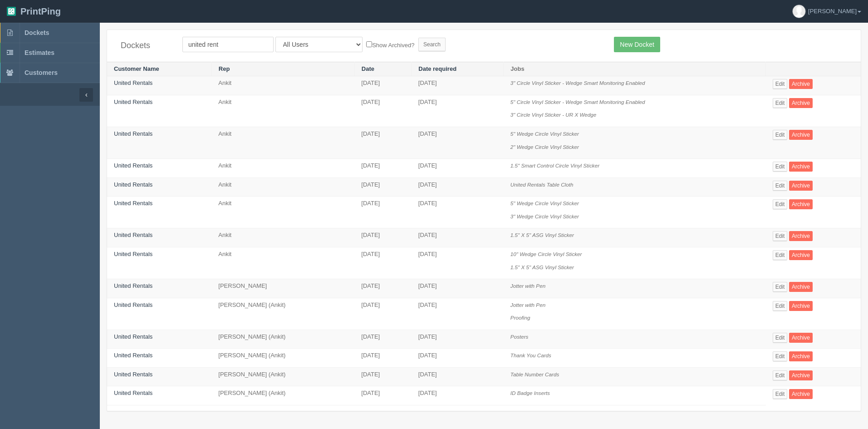 This screenshot has width=868, height=429. I want to click on label: Show Archived?, so click(390, 44).